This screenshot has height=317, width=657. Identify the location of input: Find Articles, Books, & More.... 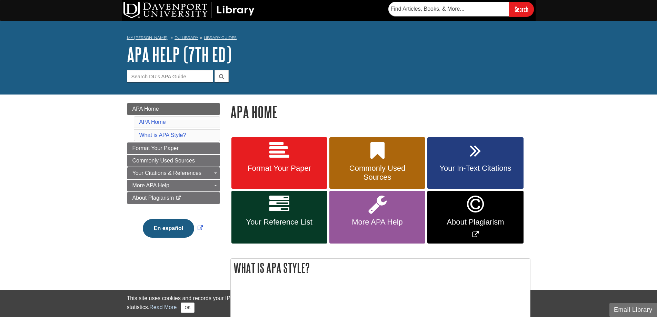
(449, 9).